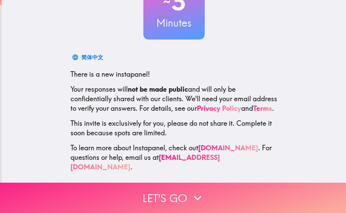 The height and width of the screenshot is (213, 346). What do you see at coordinates (174, 99) in the screenshot?
I see `p: Your responses will and will only be confidentially shared with our clients. We'll need your emai...` at bounding box center [174, 99].